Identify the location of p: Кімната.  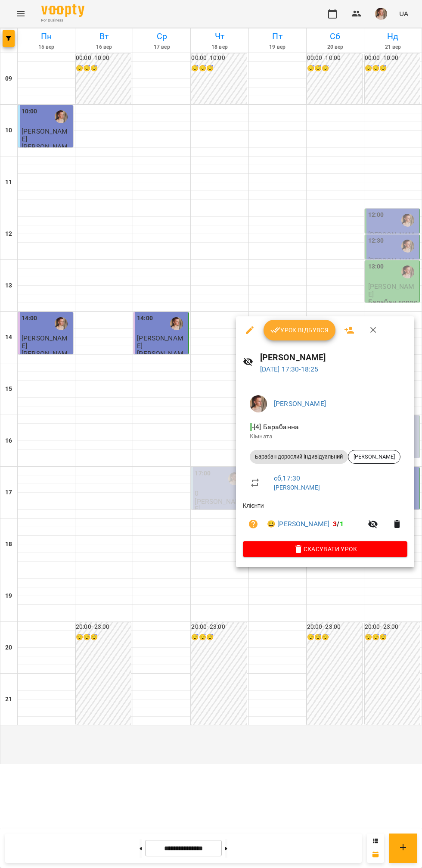
(325, 437).